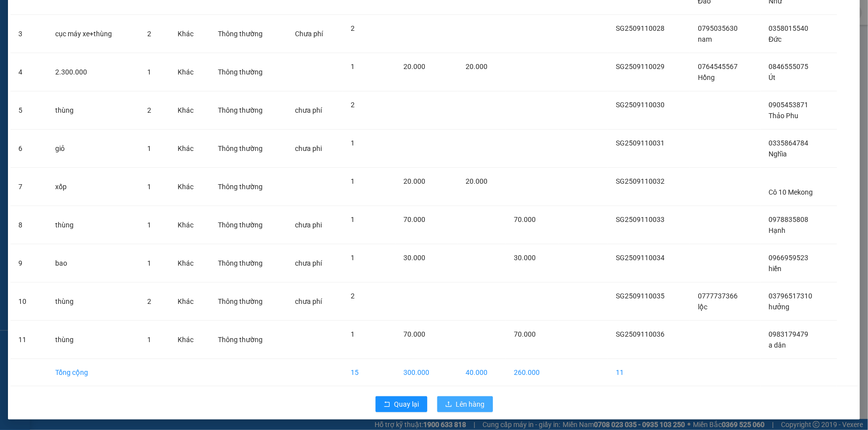 The image size is (868, 430). Describe the element at coordinates (779, 307) in the screenshot. I see `span: hưởng` at that location.